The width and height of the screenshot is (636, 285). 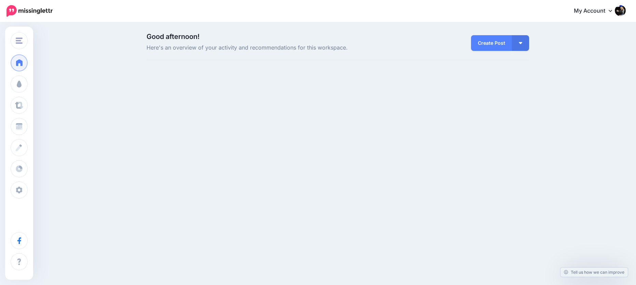 I want to click on a: Tell us how we can improve, so click(x=594, y=272).